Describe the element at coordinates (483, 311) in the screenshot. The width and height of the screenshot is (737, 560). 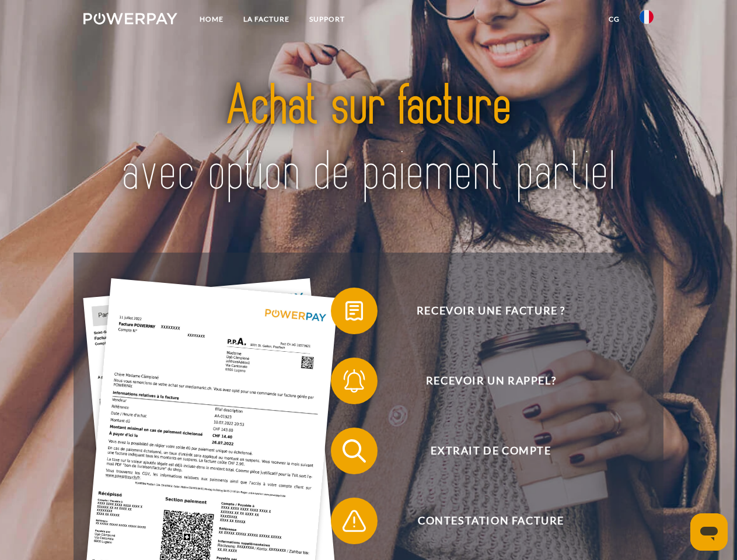
I see `a: Recevoir une facture ?` at that location.